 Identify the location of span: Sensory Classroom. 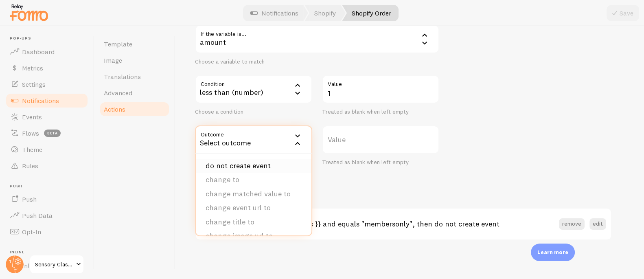
(54, 265).